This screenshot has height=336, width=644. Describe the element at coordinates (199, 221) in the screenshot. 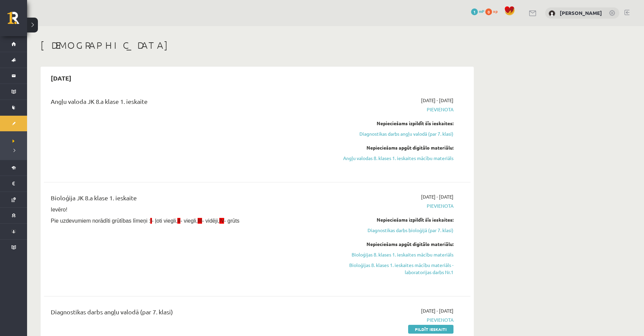

I see `span: III` at that location.